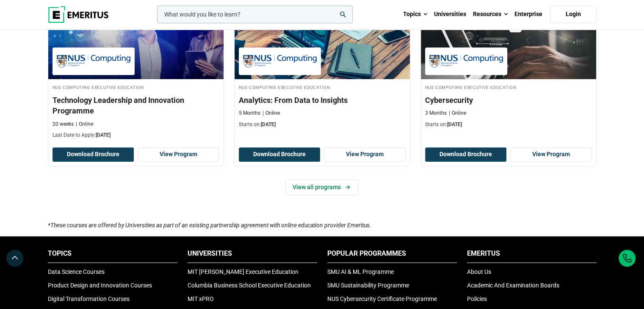 The height and width of the screenshot is (309, 644). Describe the element at coordinates (249, 285) in the screenshot. I see `a: Columbia Business School Executive Education` at that location.